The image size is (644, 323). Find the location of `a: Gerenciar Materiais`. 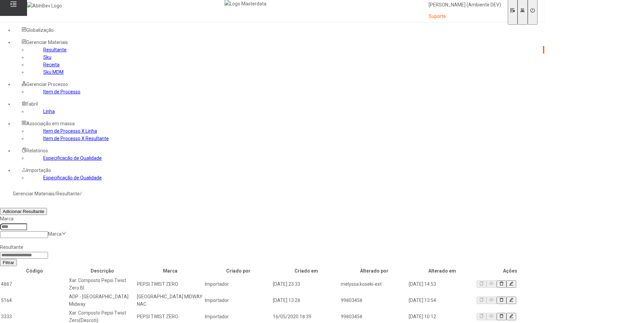

a: Gerenciar Materiais is located at coordinates (33, 194).